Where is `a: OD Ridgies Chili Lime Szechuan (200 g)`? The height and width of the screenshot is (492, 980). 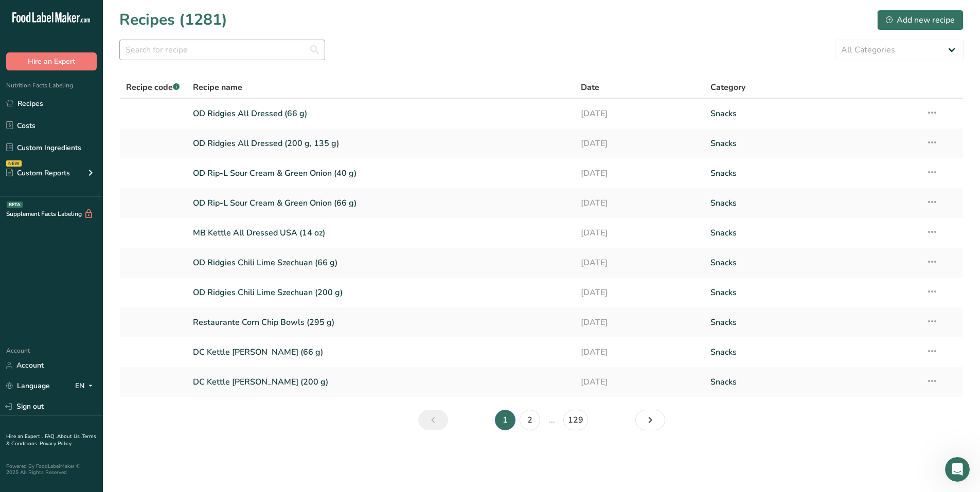
a: OD Ridgies Chili Lime Szechuan (200 g) is located at coordinates (381, 293).